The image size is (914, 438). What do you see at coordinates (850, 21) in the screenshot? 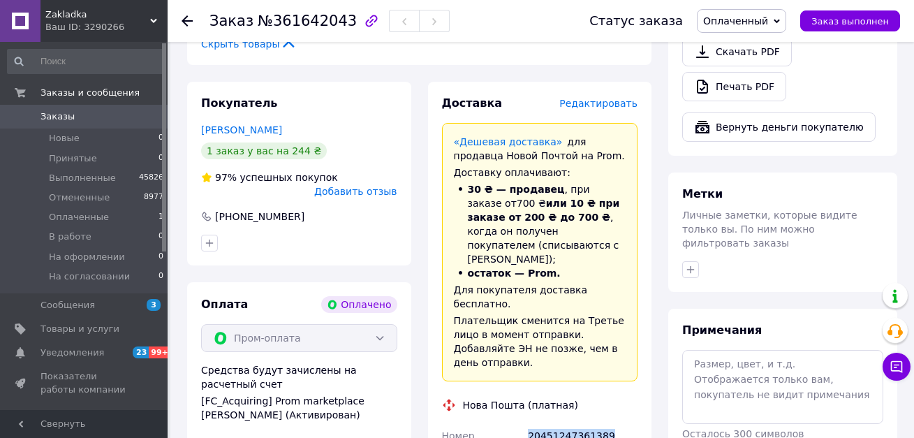
I see `span: Заказ выполнен` at bounding box center [850, 21].